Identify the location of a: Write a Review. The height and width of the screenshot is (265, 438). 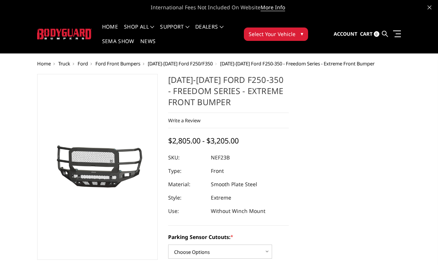
(184, 120).